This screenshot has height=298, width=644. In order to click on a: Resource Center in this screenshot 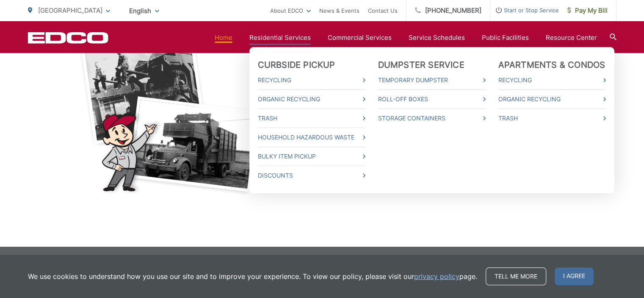, I will do `click(572, 38)`.